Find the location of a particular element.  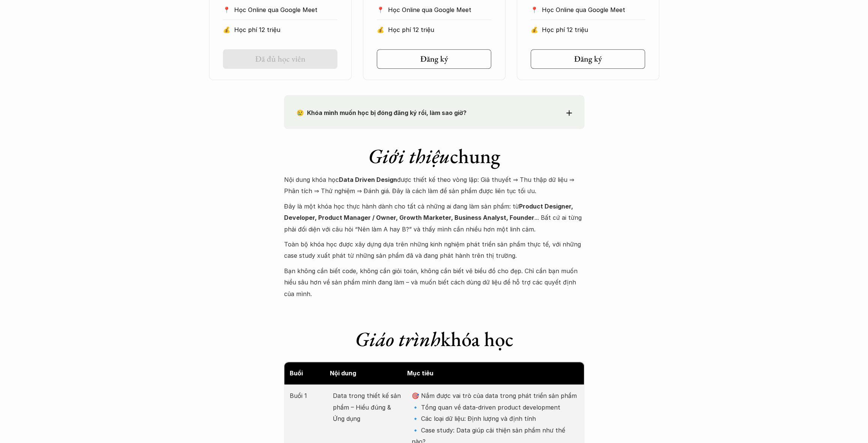

h5: Đã đủ học viên is located at coordinates (281, 59).